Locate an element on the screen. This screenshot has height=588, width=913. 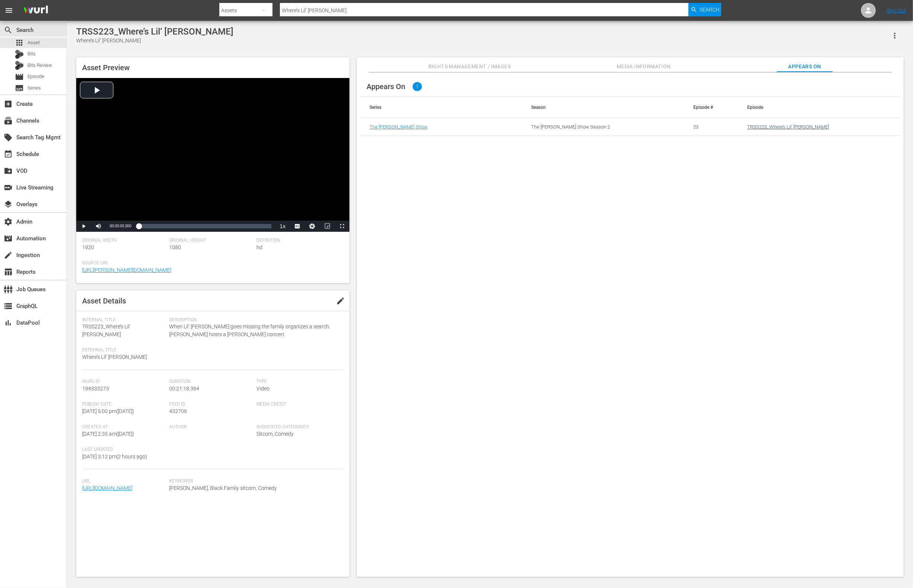
span: Author is located at coordinates (211, 427).